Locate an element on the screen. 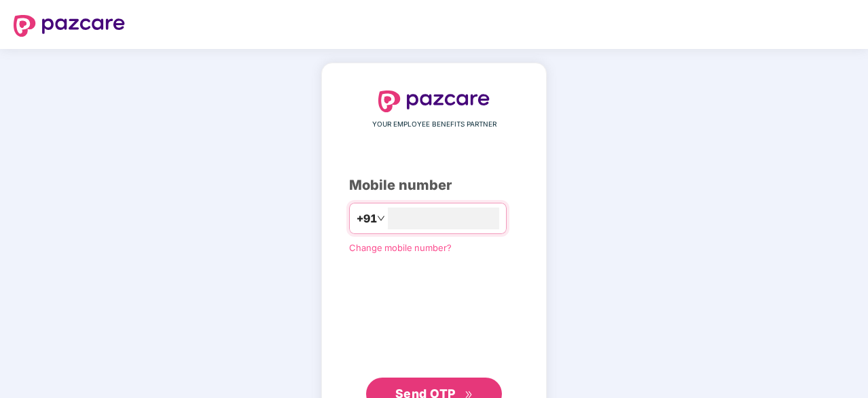  span: Change mobile number? is located at coordinates (400, 248).